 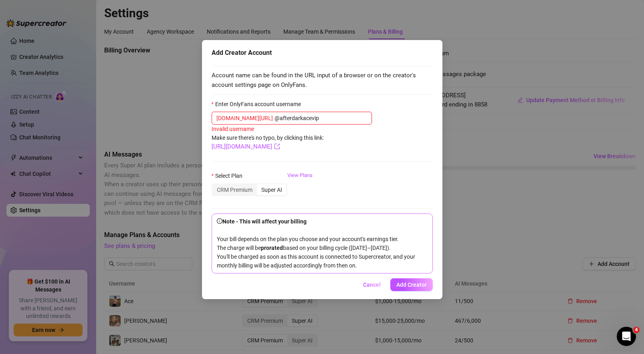 What do you see at coordinates (372, 285) in the screenshot?
I see `span: Cancel` at bounding box center [372, 285].